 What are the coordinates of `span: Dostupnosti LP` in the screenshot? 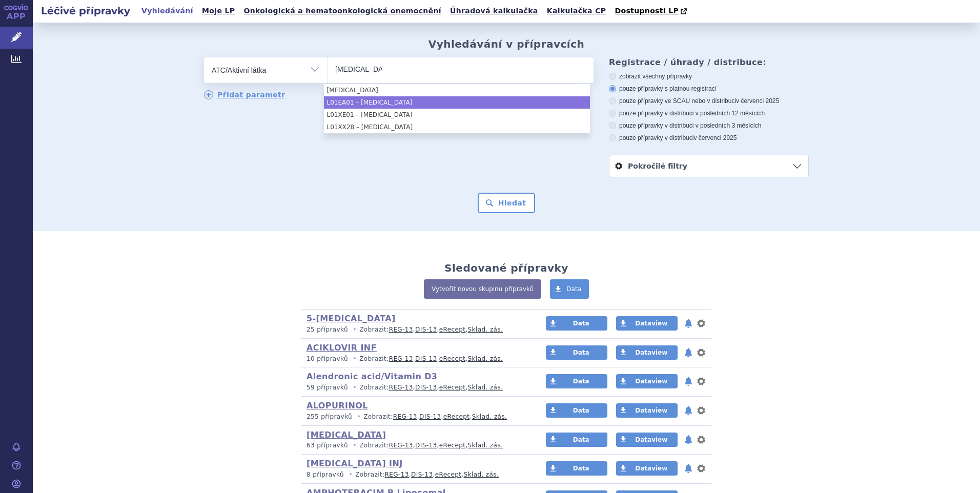 It's located at (646, 10).